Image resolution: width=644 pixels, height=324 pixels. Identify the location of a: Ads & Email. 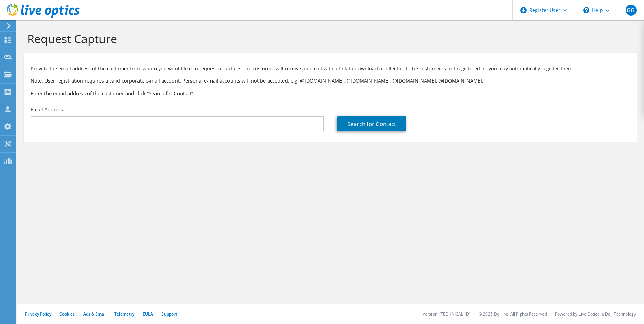
(95, 314).